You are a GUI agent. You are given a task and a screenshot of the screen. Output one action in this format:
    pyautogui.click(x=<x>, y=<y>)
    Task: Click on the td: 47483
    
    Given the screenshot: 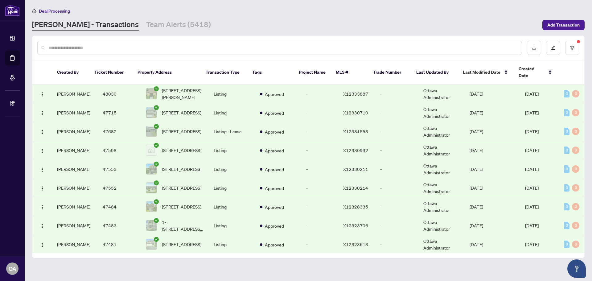 What is the action you would take?
    pyautogui.click(x=119, y=226)
    